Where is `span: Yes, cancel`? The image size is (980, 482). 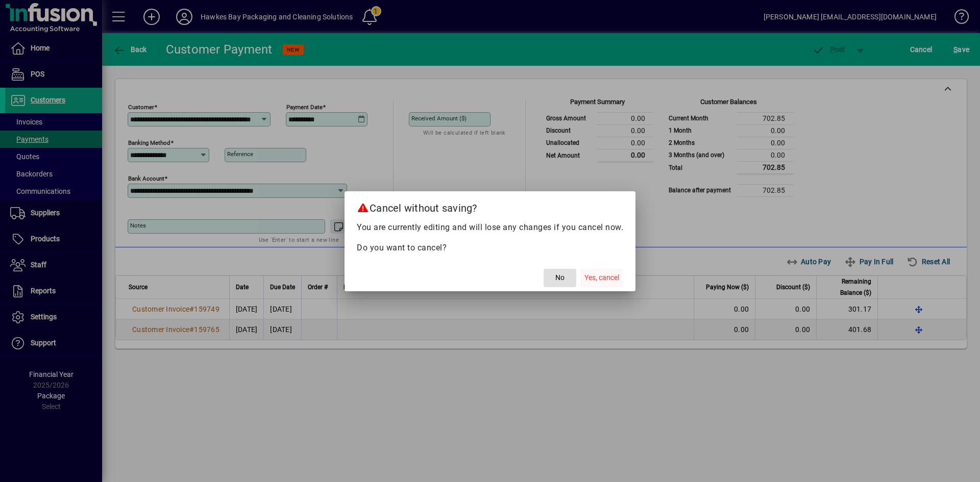 span: Yes, cancel is located at coordinates (601, 277).